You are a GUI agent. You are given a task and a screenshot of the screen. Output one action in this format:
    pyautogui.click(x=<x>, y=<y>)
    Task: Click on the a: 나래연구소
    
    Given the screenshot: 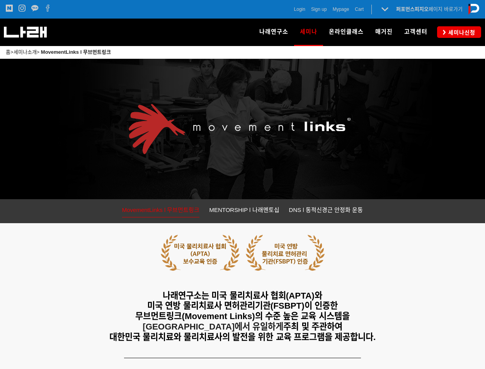 What is the action you would take?
    pyautogui.click(x=273, y=32)
    